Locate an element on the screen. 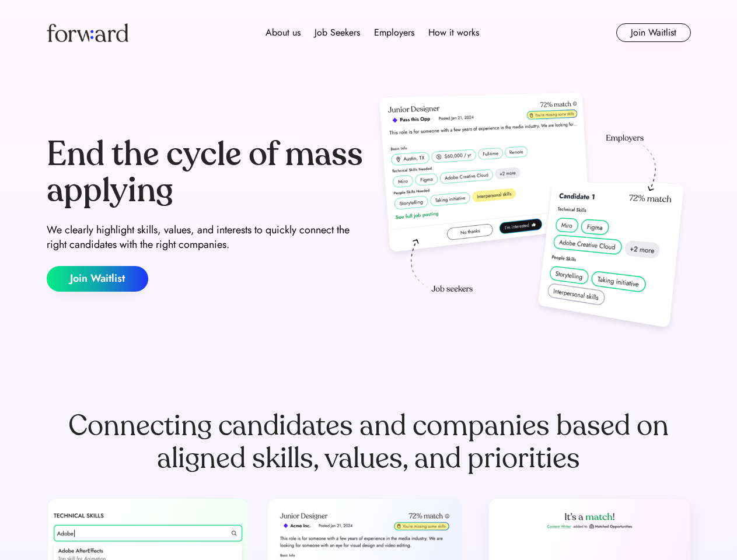 Image resolution: width=737 pixels, height=560 pixels. div: Connecting candidates and companies based on aligned skills, values, and priorities is located at coordinates (369, 442).